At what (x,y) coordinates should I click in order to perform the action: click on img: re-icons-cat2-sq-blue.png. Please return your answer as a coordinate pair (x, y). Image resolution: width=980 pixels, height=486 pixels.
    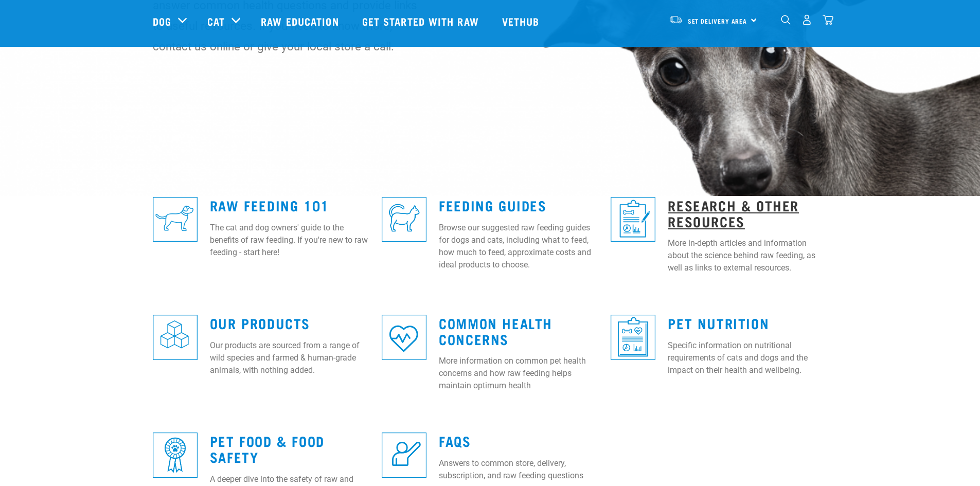
    Looking at the image, I should click on (403, 219).